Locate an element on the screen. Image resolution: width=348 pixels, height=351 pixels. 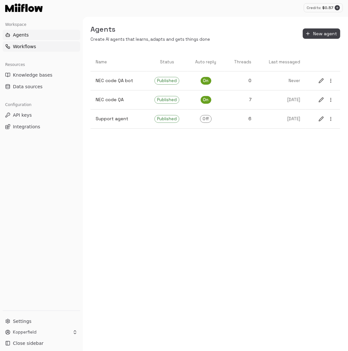
button: API keys is located at coordinates (41, 115).